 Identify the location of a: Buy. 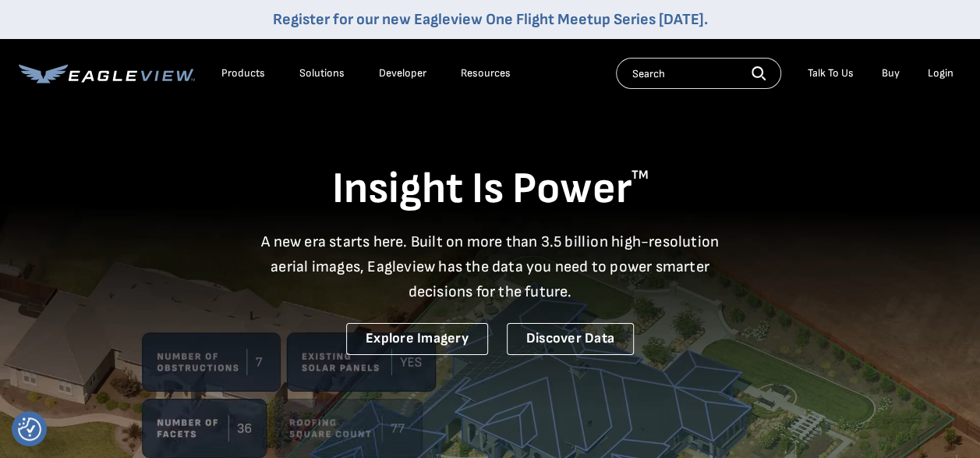
(890, 73).